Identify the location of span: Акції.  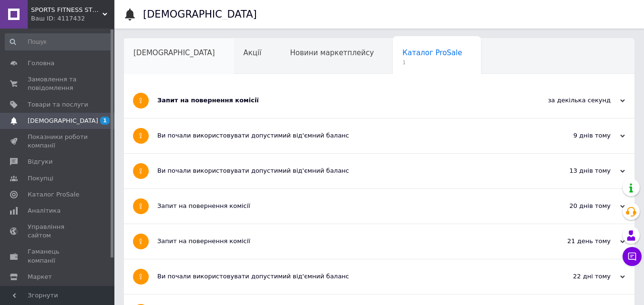
(253, 53).